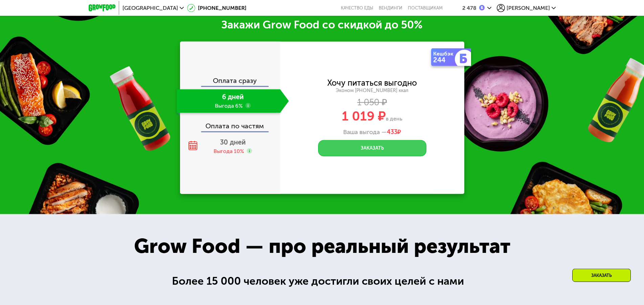 This screenshot has height=305, width=644. I want to click on div: поставщикам, so click(425, 8).